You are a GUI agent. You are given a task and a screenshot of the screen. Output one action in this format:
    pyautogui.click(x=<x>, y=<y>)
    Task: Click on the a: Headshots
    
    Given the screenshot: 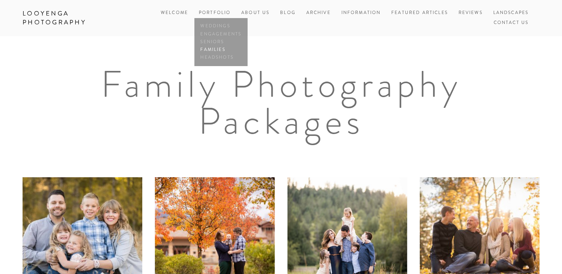 What is the action you would take?
    pyautogui.click(x=221, y=57)
    